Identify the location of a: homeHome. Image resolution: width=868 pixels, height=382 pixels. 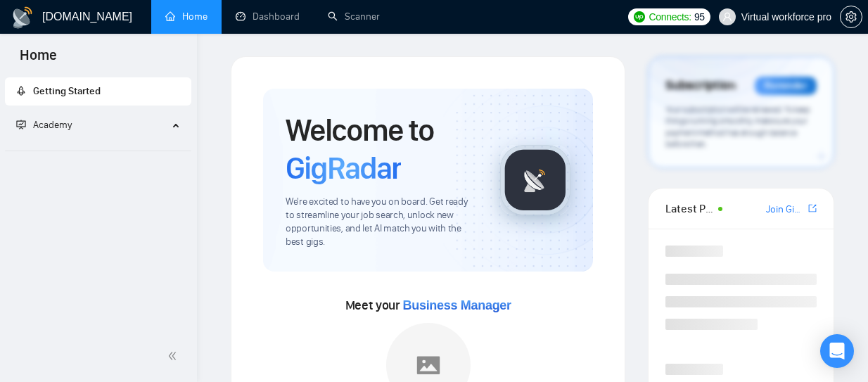
(186, 17).